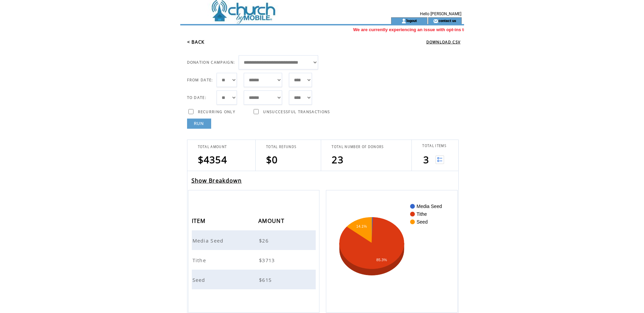  What do you see at coordinates (217, 180) in the screenshot?
I see `a: Show Breakdown` at bounding box center [217, 180].